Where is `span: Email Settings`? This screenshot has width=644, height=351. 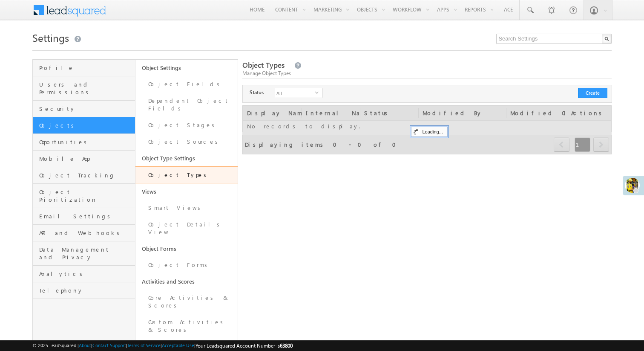
span: Email Settings is located at coordinates (86, 216).